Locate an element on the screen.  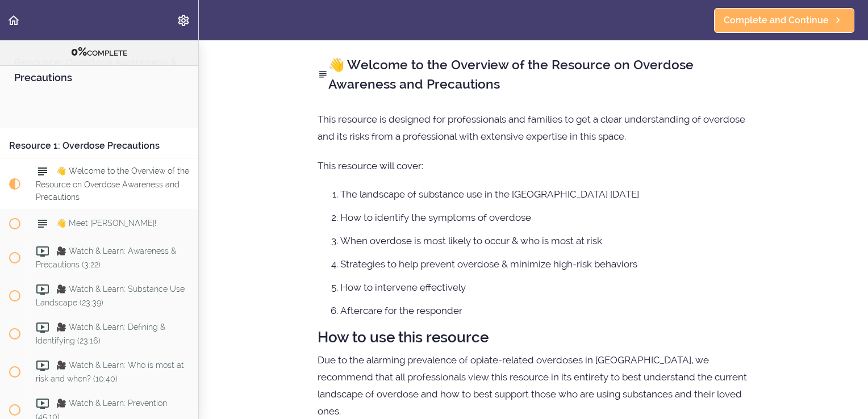
span: 👋 Welcome to the Overview of the Resource on Overdose Awareness and Precautions is located at coordinates (112, 183).